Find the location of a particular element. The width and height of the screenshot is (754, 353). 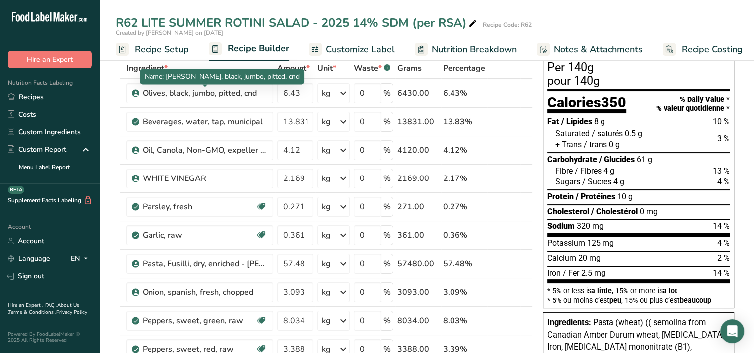

span: 10 g is located at coordinates (625, 196).